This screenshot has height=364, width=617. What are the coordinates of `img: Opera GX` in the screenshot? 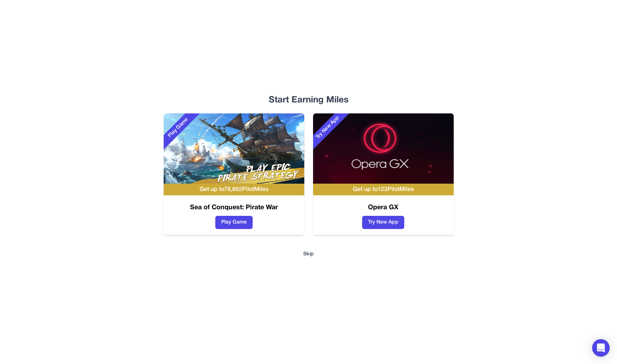 It's located at (384, 148).